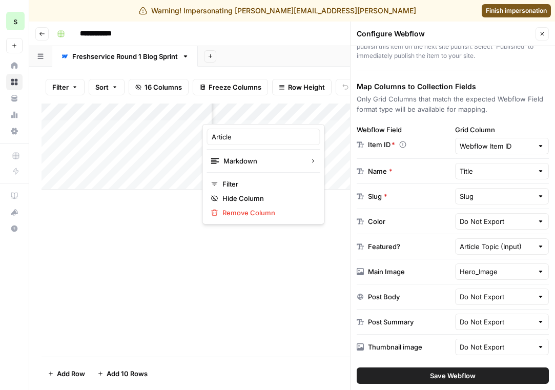 Image resolution: width=555 pixels, height=390 pixels. What do you see at coordinates (306, 87) in the screenshot?
I see `span: Row Height` at bounding box center [306, 87].